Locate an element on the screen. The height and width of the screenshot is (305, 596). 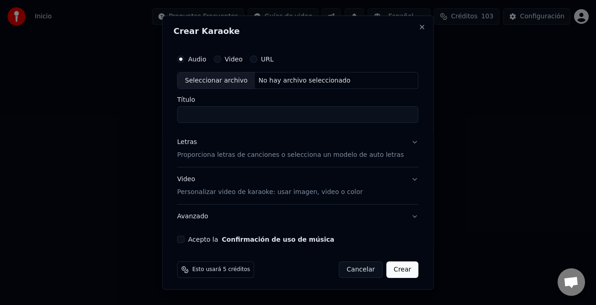
label: Acepto la is located at coordinates (261, 239).